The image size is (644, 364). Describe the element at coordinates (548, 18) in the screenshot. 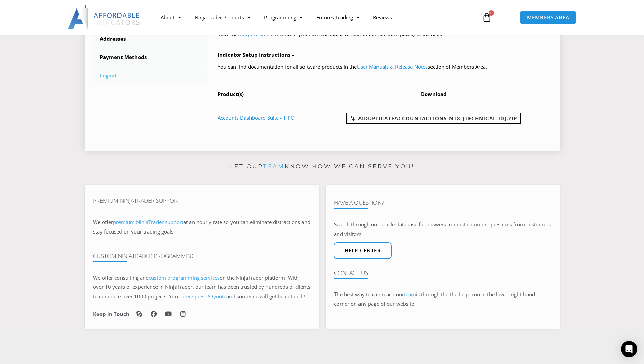

I see `span: MEMBERS AREA` at that location.